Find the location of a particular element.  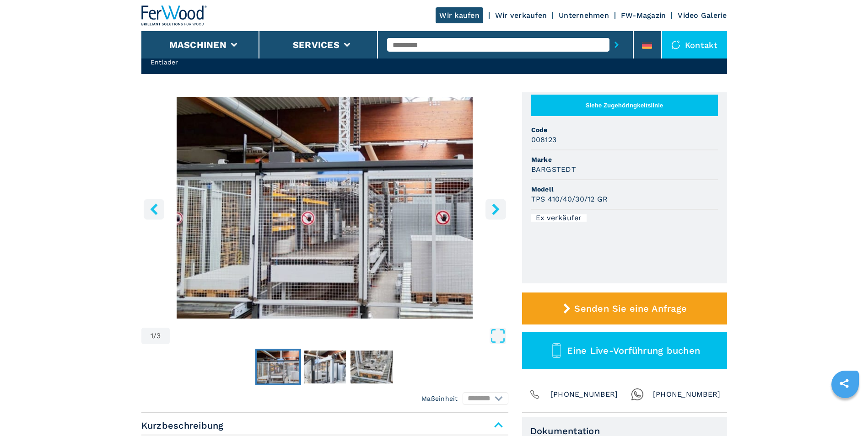

a: FW-Magazin is located at coordinates (643, 15).